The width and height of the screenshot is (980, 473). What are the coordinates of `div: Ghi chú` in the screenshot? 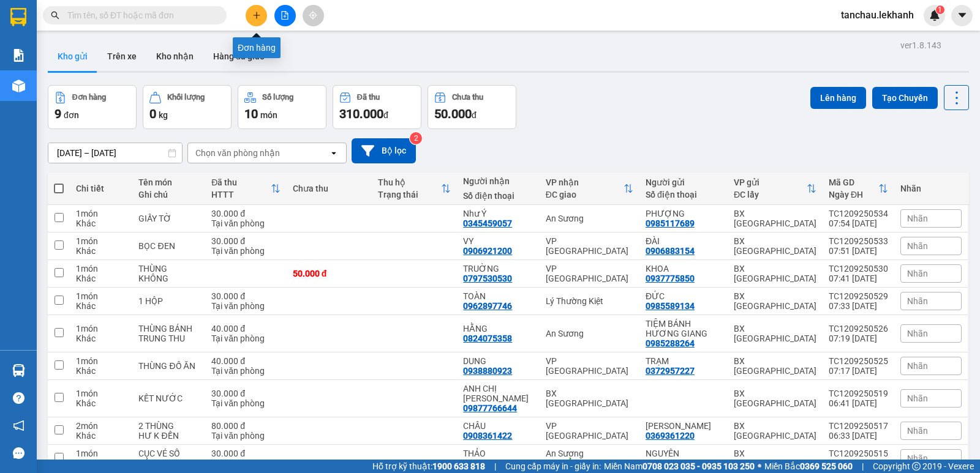 It's located at (169, 195).